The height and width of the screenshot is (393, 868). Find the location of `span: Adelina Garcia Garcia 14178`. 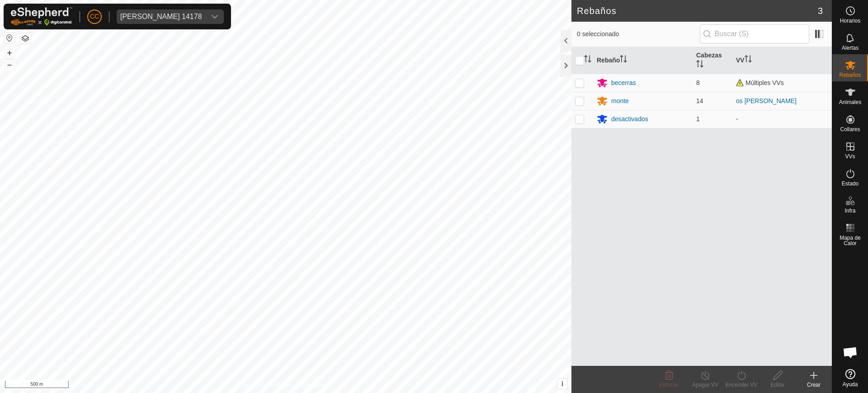

span: Adelina Garcia Garcia 14178 is located at coordinates (161, 17).